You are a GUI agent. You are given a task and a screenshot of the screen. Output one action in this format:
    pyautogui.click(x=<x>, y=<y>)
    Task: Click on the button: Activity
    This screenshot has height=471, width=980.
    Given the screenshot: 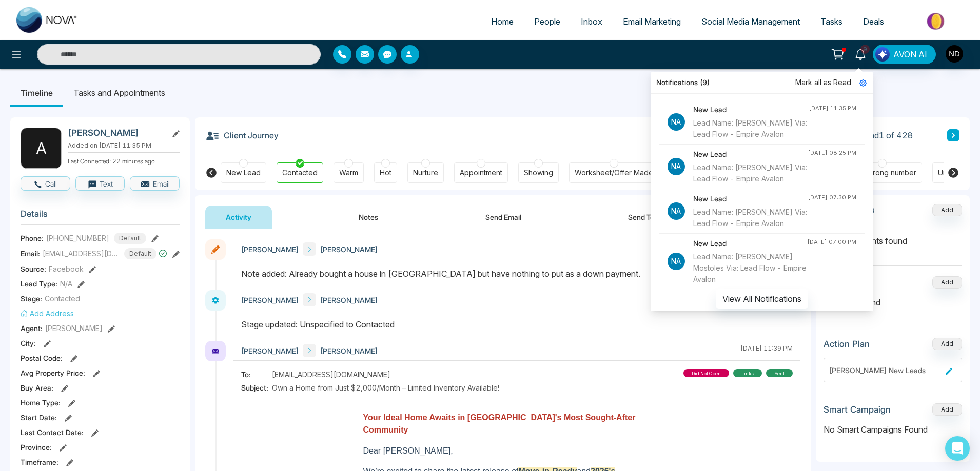 What is the action you would take?
    pyautogui.click(x=238, y=217)
    